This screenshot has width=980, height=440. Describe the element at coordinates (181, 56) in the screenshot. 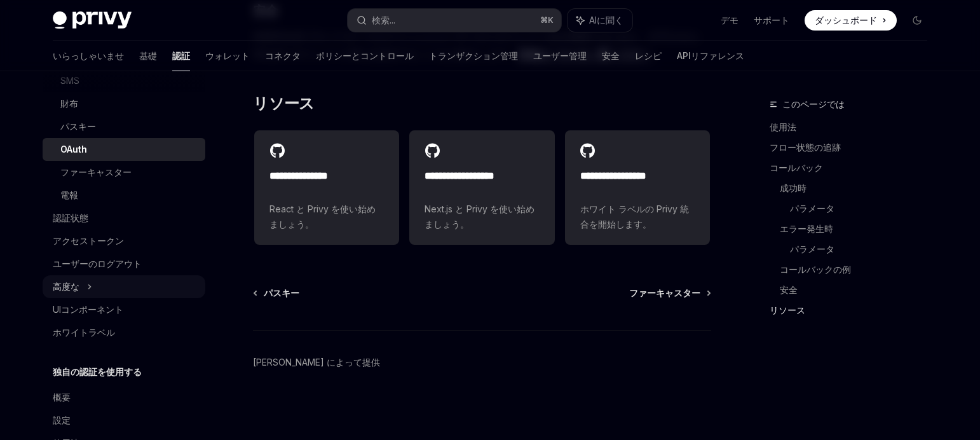

I see `a: 認証` at that location.